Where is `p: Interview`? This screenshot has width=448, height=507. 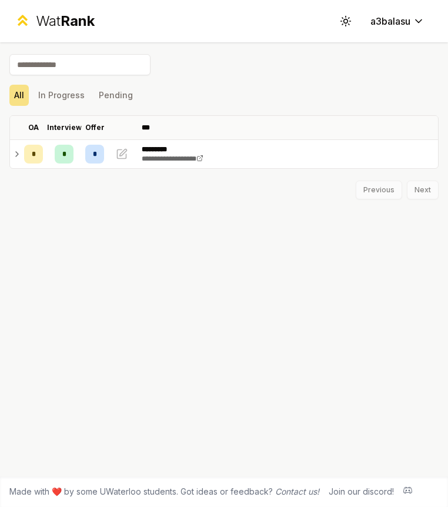
p: Interview is located at coordinates (64, 128).